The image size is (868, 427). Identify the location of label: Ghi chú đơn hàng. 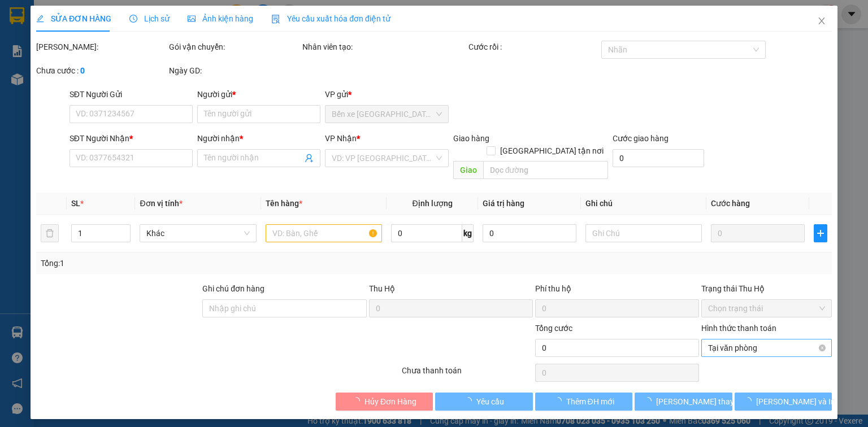
(233, 289).